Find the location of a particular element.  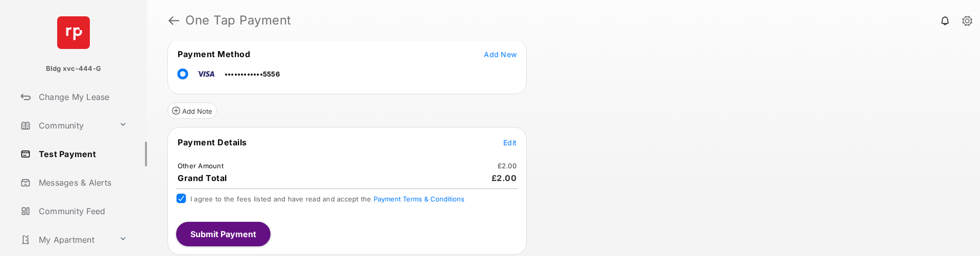

a: My Apartment is located at coordinates (66, 239).